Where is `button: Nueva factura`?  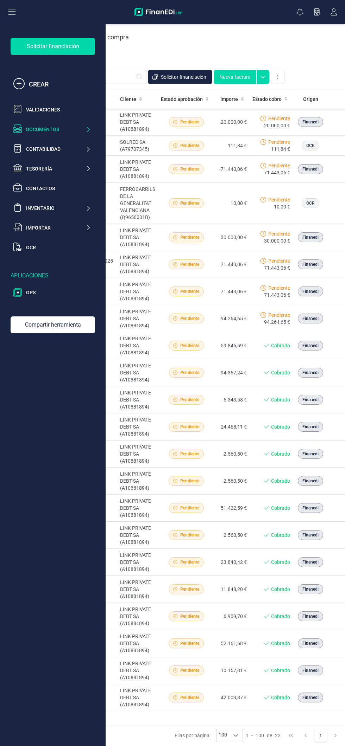
button: Nueva factura is located at coordinates (235, 77).